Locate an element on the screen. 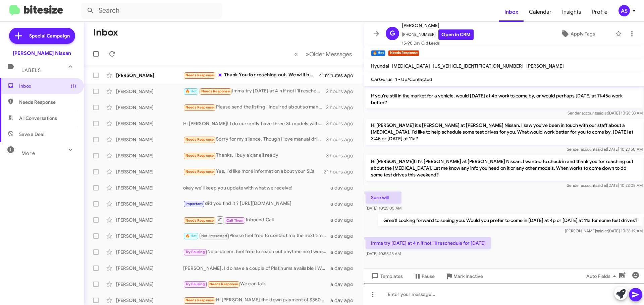 The height and width of the screenshot is (305, 644). div: Yes, I'd like more information about your SL's is located at coordinates (253, 171).